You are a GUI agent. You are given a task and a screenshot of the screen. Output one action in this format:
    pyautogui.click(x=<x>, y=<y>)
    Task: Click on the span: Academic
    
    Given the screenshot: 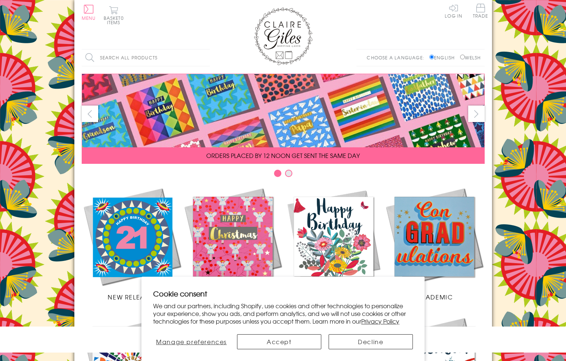 What is the action you would take?
    pyautogui.click(x=434, y=297)
    